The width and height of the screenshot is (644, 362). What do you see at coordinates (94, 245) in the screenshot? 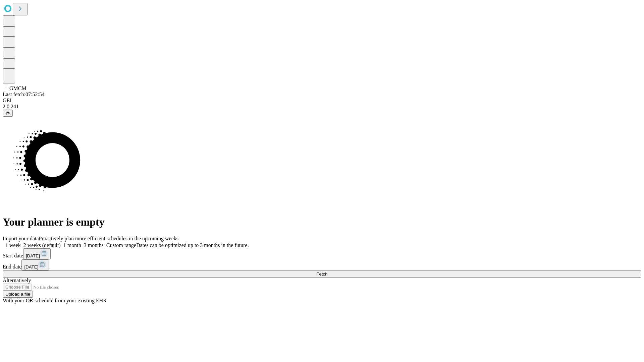
I see `span: 3 months` at bounding box center [94, 245].